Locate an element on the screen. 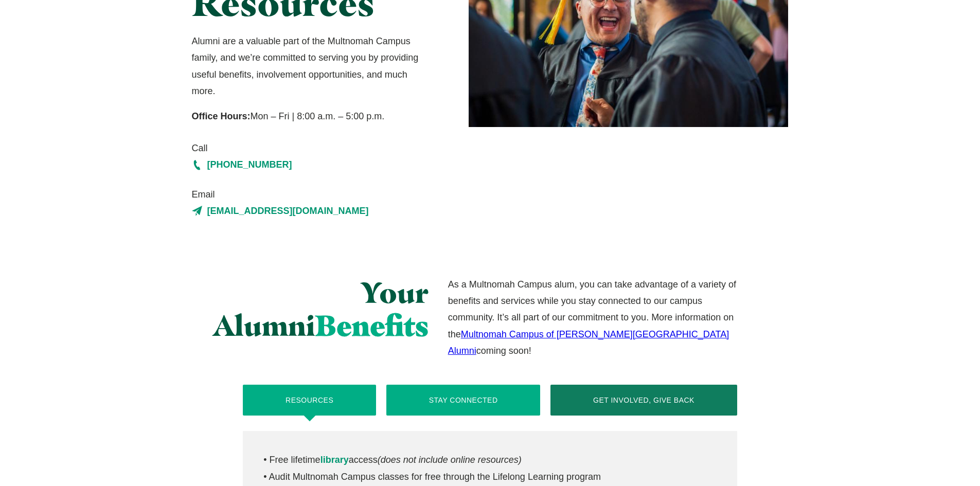 The width and height of the screenshot is (980, 486). a: library is located at coordinates (335, 460).